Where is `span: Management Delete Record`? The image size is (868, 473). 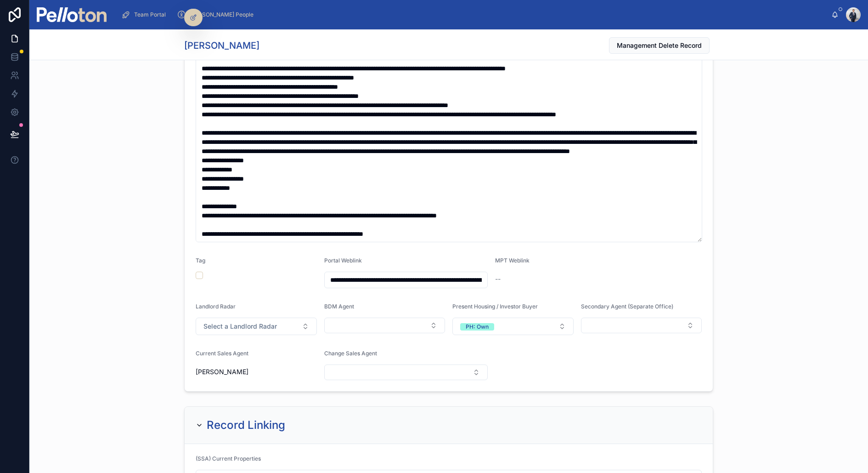
span: Management Delete Record is located at coordinates (659, 46).